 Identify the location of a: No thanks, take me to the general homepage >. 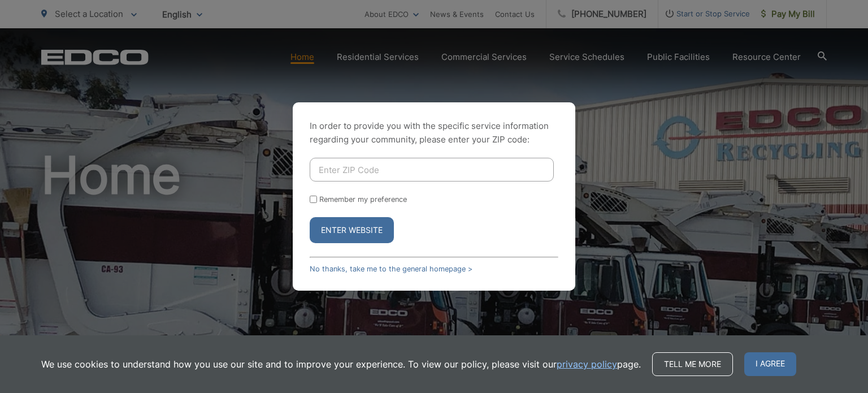
(391, 269).